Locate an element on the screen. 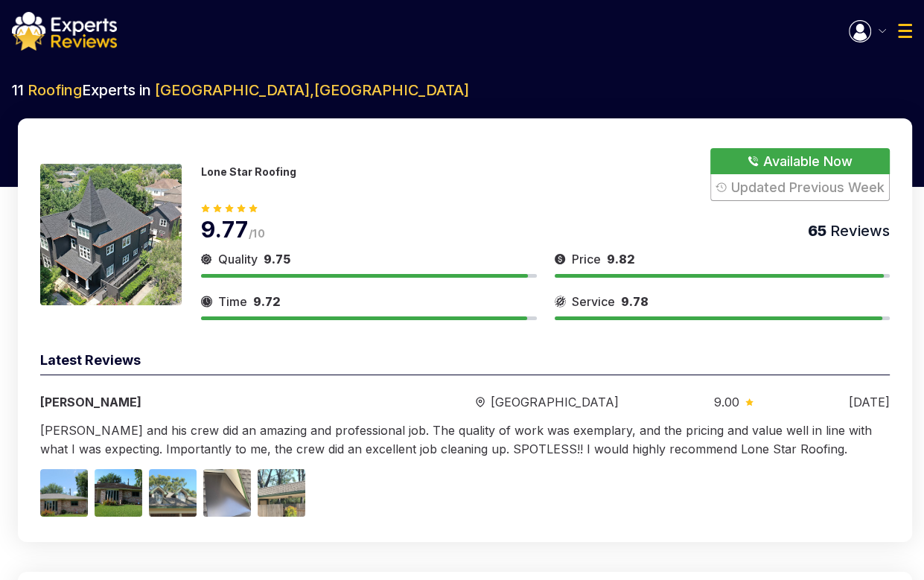 The width and height of the screenshot is (924, 580). img: Image 3 is located at coordinates (173, 493).